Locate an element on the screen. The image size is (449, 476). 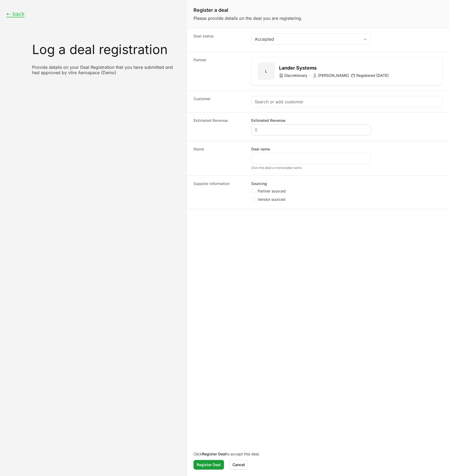
label: Deal name is located at coordinates (261, 149).